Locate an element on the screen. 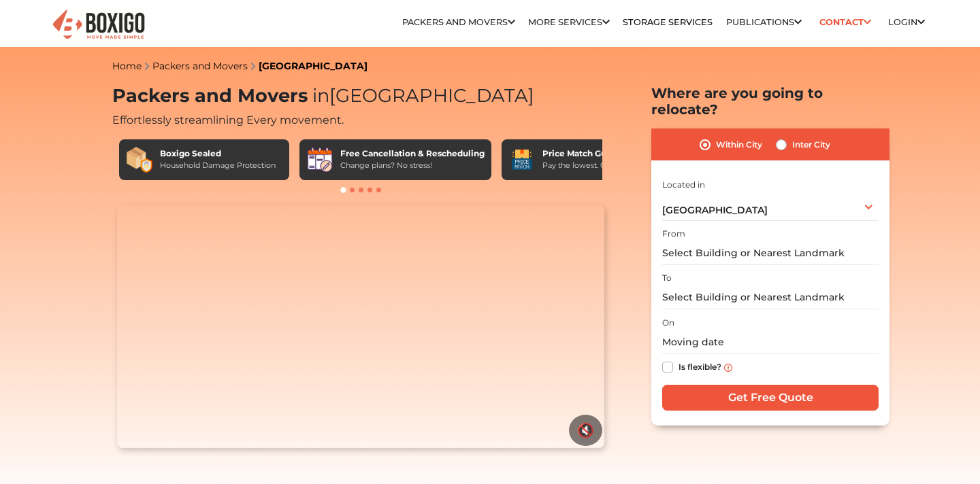 The image size is (980, 484). a: Publications is located at coordinates (763, 22).